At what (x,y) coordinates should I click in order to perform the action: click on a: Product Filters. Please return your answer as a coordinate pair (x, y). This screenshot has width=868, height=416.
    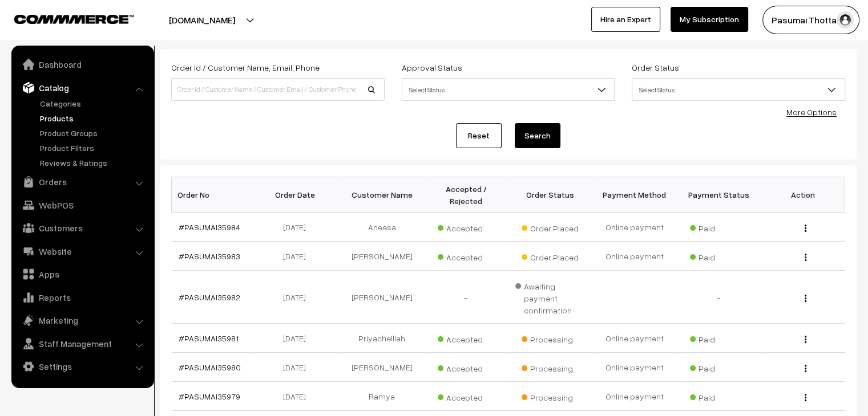
    Looking at the image, I should click on (94, 148).